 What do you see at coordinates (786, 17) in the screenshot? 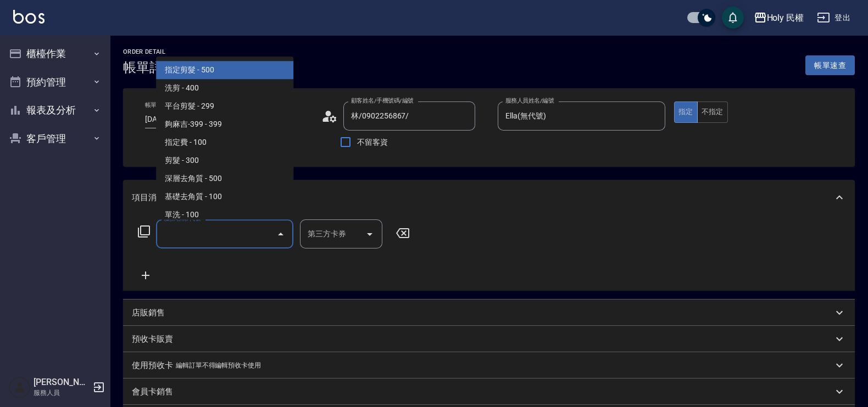
I see `div: Holy 民權` at bounding box center [786, 17].